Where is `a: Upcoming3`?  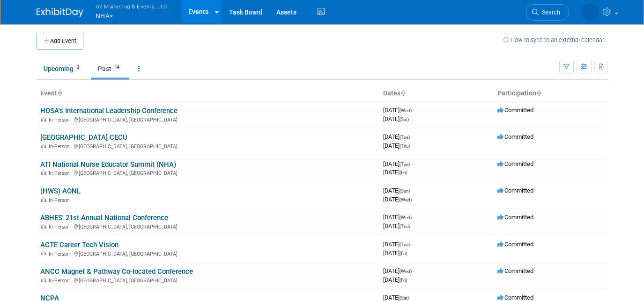
a: Upcoming3 is located at coordinates (63, 69).